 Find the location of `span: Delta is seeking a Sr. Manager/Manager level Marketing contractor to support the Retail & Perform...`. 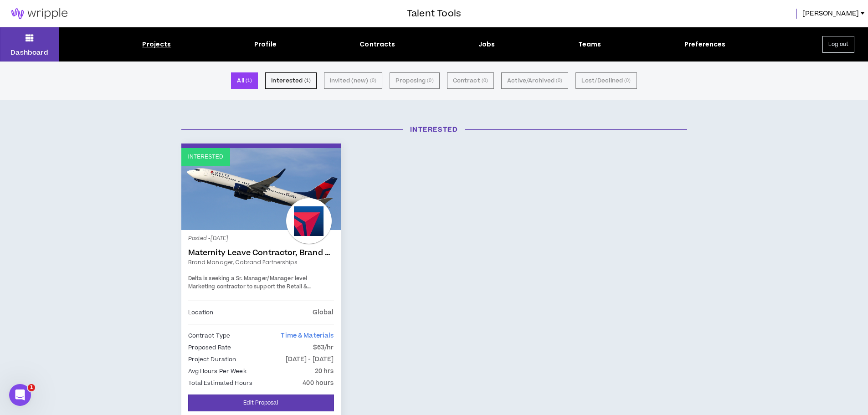

span: Delta is seeking a Sr. Manager/Manager level Marketing contractor to support the Retail & Perform... is located at coordinates (256, 294).